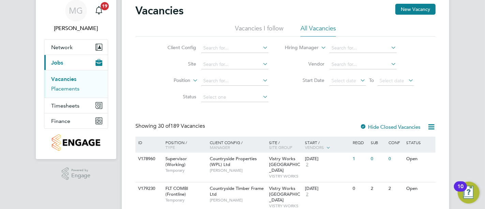 Image resolution: width=485 pixels, height=209 pixels. Describe the element at coordinates (237, 191) in the screenshot. I see `span: Countryside Timber Frame Ltd` at that location.